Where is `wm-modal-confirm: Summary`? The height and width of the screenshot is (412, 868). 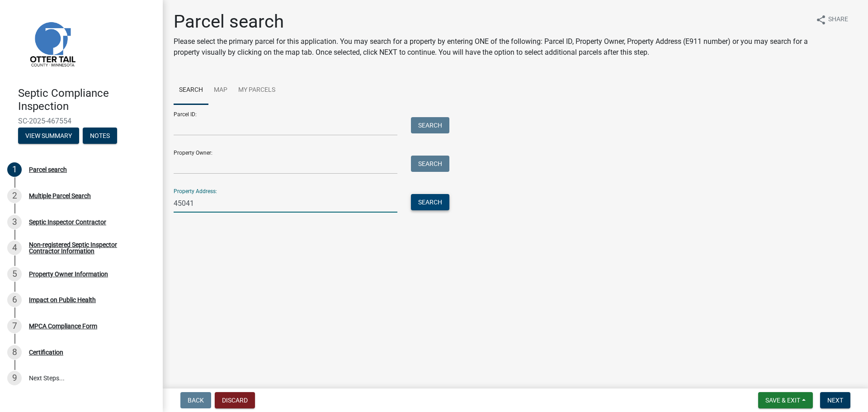 wm-modal-confirm: Summary is located at coordinates (48, 136).